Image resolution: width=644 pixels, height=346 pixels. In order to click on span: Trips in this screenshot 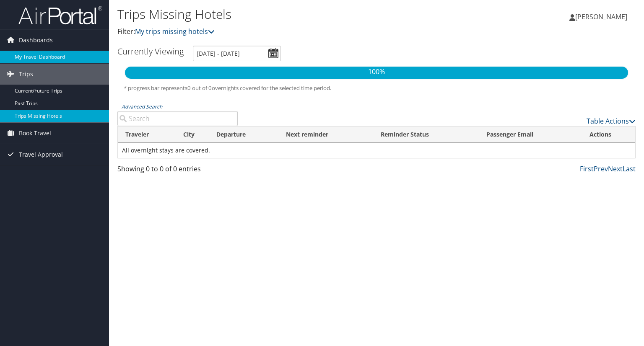, I will do `click(26, 74)`.